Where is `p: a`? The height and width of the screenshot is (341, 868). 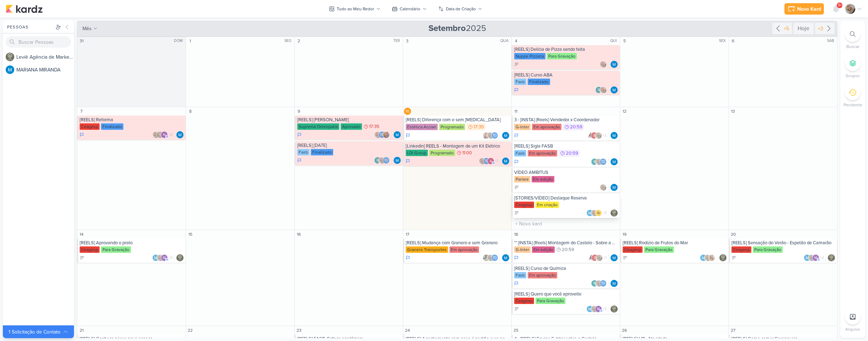 p: a is located at coordinates (491, 162).